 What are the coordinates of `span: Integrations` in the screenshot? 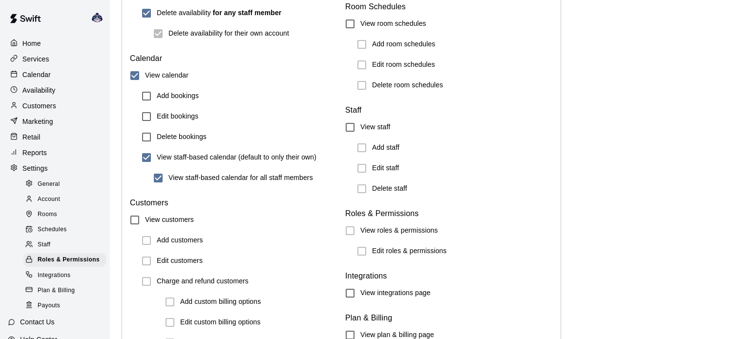 It's located at (54, 276).